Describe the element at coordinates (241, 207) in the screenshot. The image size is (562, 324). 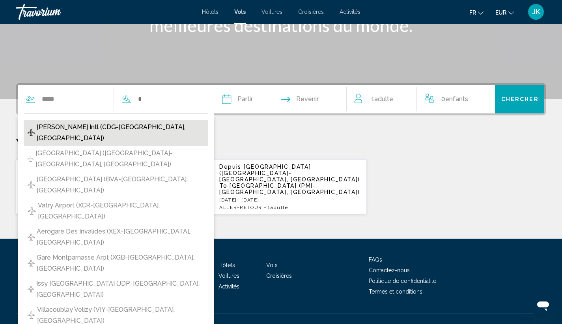
I see `span: ALLER-RETOUR` at that location.